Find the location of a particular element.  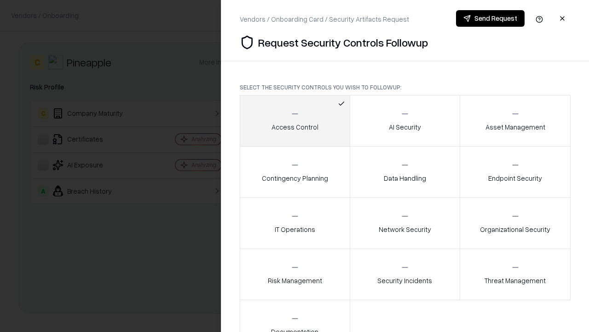

p: Risk Management is located at coordinates (295, 280).